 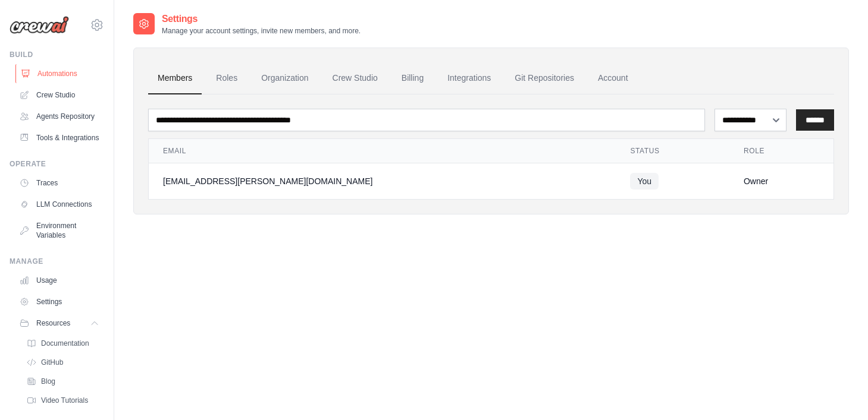 I want to click on span: Video Tutorials, so click(x=64, y=400).